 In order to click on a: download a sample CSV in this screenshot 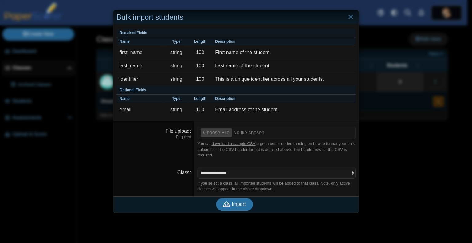, I will do `click(234, 144)`.